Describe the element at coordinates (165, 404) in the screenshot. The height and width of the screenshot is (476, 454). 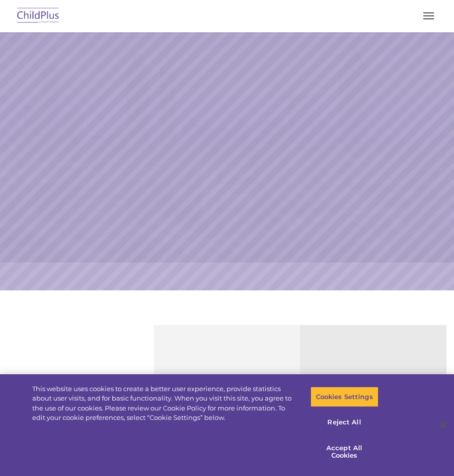
I see `div: This website uses cookies to create a better user experience, provide statistics about user visit...` at that location.